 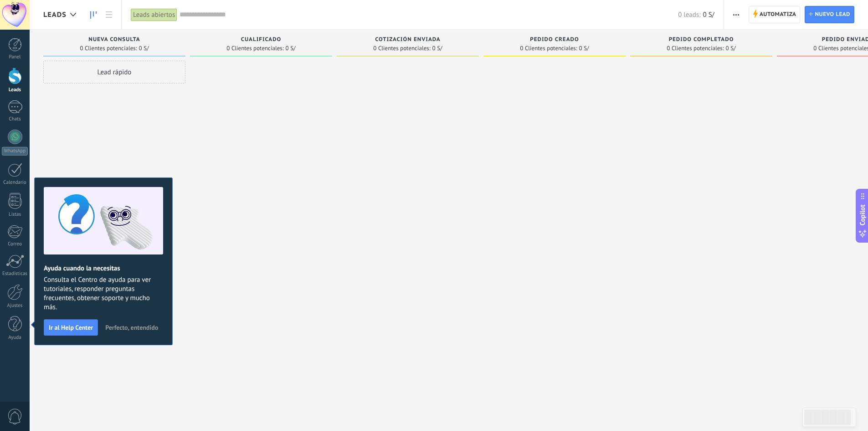 What do you see at coordinates (408, 39) in the screenshot?
I see `span: Cotización enviada` at bounding box center [408, 39].